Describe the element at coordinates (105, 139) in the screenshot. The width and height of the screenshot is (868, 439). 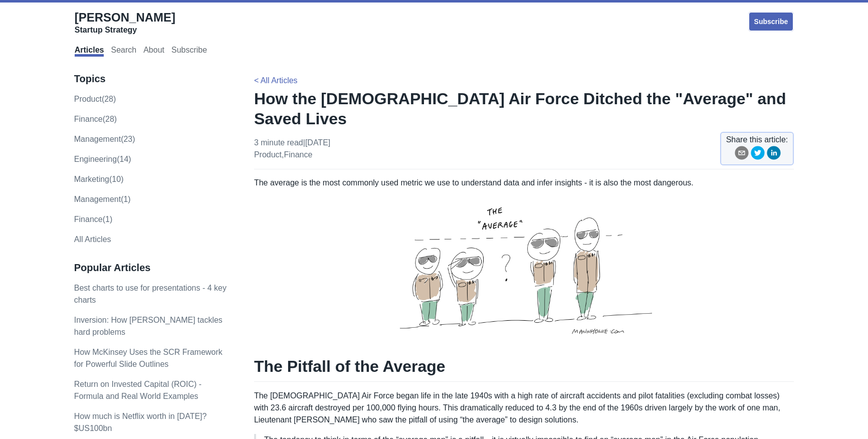
I see `a: management(23)` at that location.